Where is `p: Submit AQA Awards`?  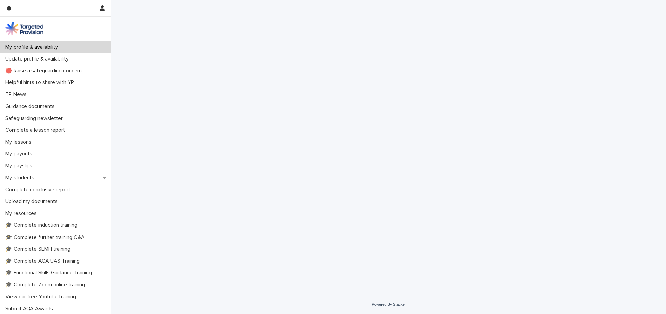
p: Submit AQA Awards is located at coordinates (30, 308).